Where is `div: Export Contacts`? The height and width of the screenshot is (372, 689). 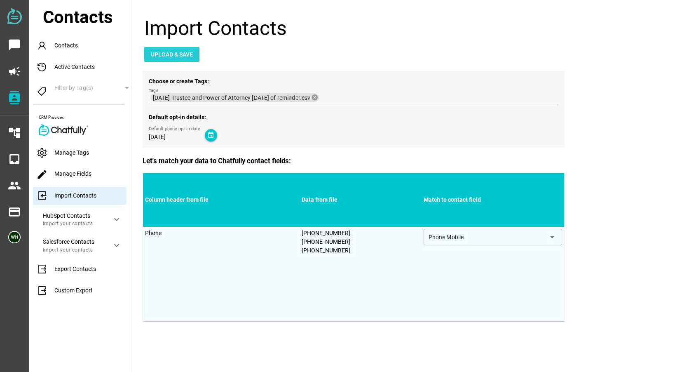 div: Export Contacts is located at coordinates (82, 269).